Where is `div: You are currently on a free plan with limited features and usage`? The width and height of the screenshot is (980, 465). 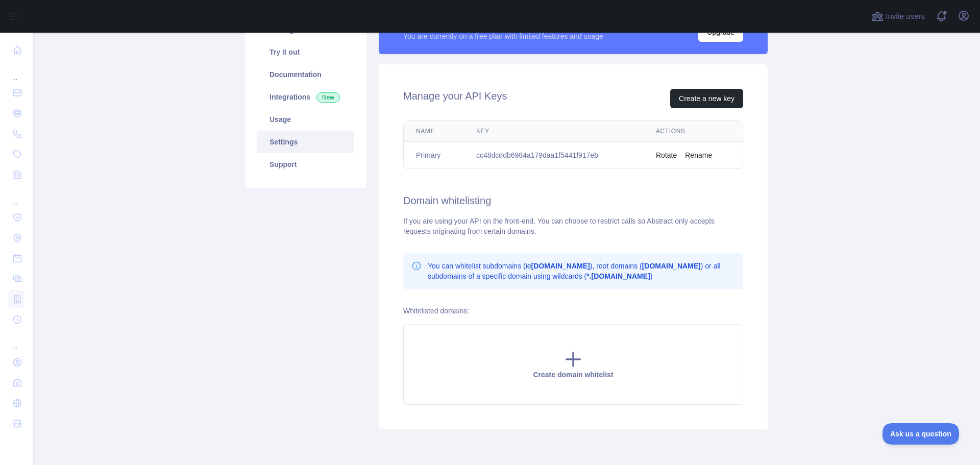 div: You are currently on a free plan with limited features and usage is located at coordinates (504, 36).